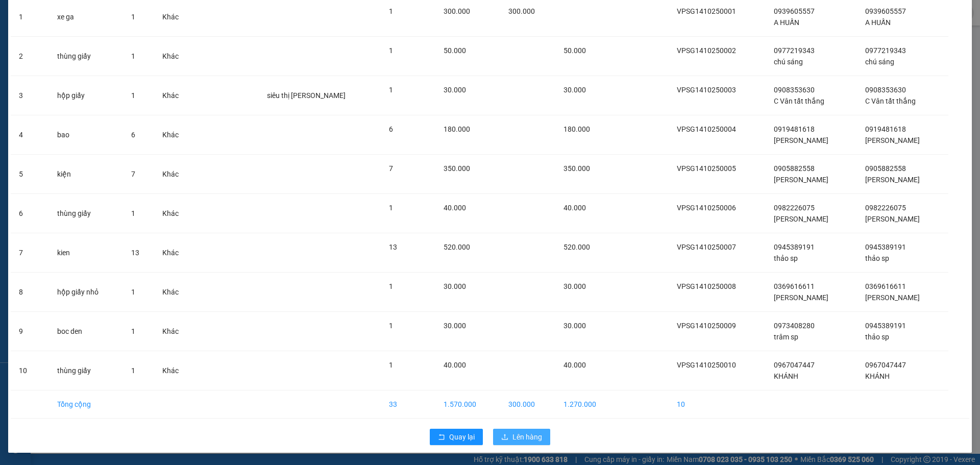  Describe the element at coordinates (29, 252) in the screenshot. I see `td: 7` at that location.